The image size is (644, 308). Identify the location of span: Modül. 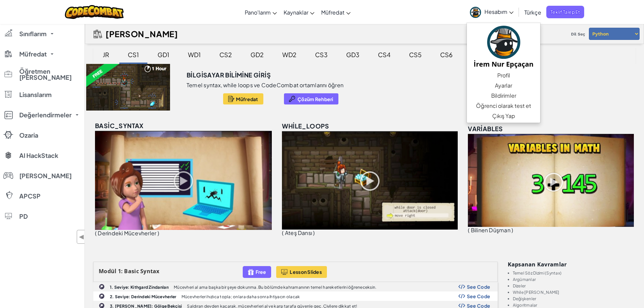
(108, 272).